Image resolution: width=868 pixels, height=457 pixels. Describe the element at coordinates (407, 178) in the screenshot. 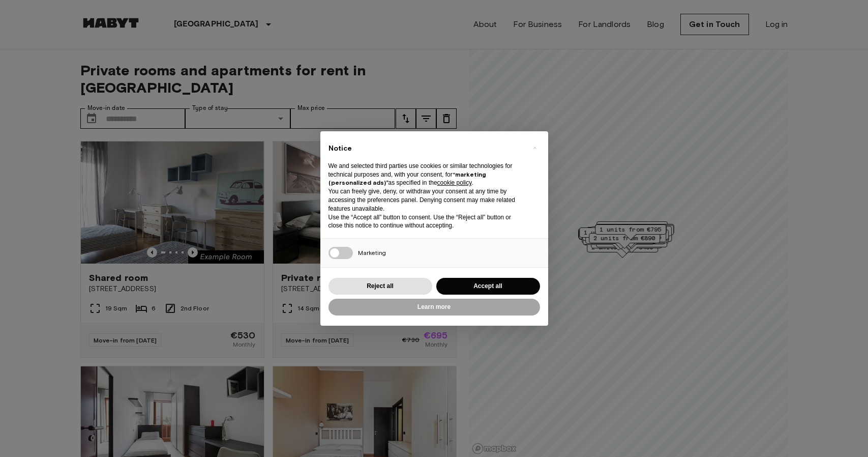

I see `strong: “marketing (personalized ads)”` at that location.